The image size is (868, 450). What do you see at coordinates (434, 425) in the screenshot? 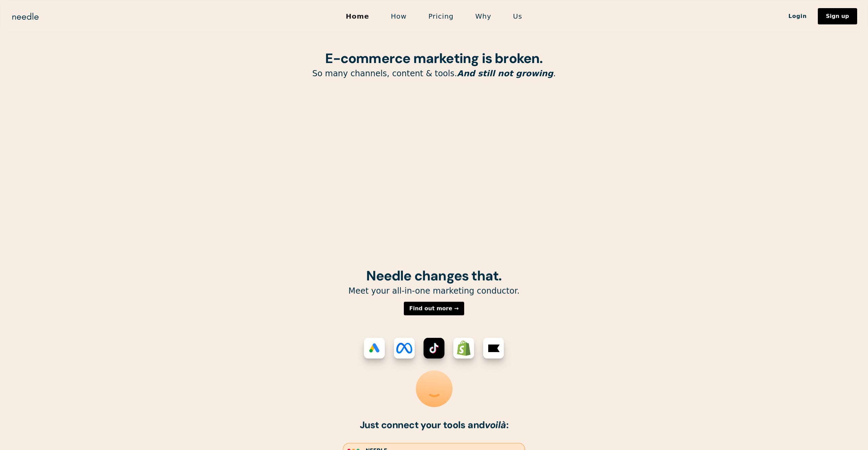
I see `strong: Just connect your tools and :` at bounding box center [434, 425].